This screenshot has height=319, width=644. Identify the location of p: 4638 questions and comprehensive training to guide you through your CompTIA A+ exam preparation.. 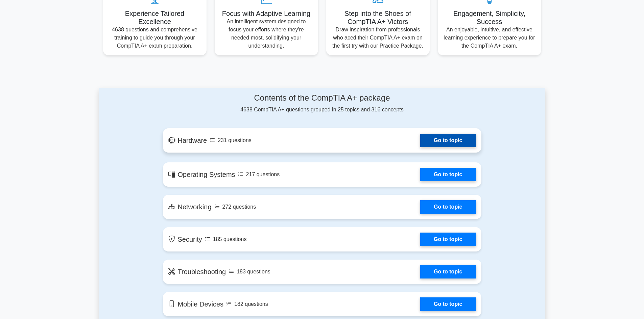
(155, 38).